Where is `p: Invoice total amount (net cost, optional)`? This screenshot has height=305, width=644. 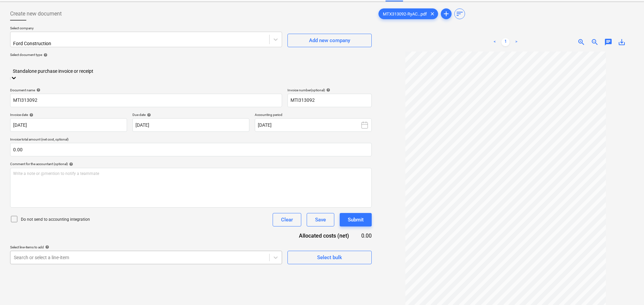 p: Invoice total amount (net cost, optional) is located at coordinates (190, 140).